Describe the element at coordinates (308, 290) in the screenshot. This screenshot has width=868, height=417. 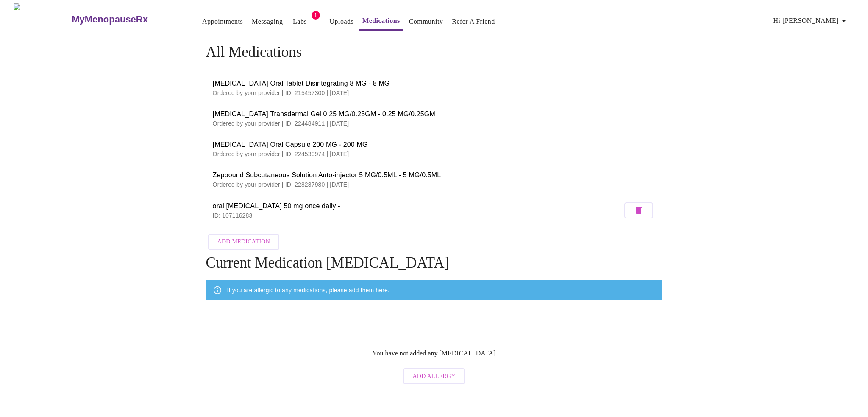
I see `div: If you are allergic to any medications, please add them here.` at that location.